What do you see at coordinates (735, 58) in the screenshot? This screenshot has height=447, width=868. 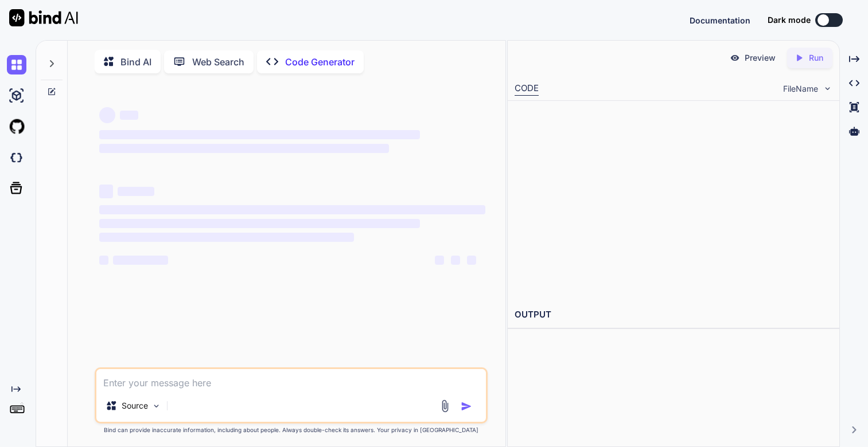 I see `img: preview` at bounding box center [735, 58].